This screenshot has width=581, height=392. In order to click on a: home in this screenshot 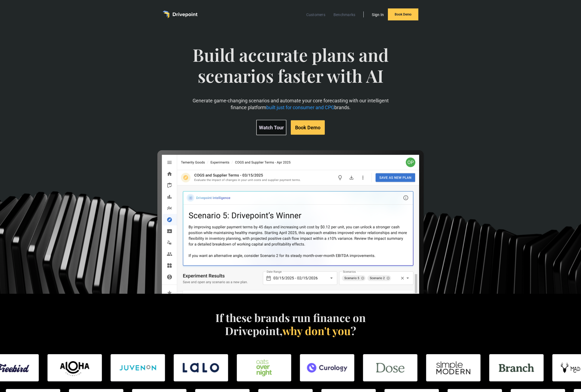, I will do `click(180, 14)`.